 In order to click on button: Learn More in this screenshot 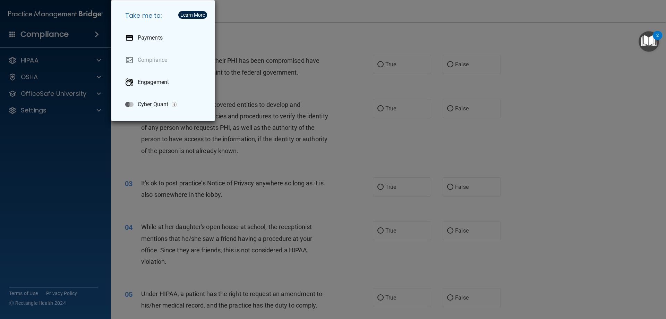, I will do `click(192, 15)`.